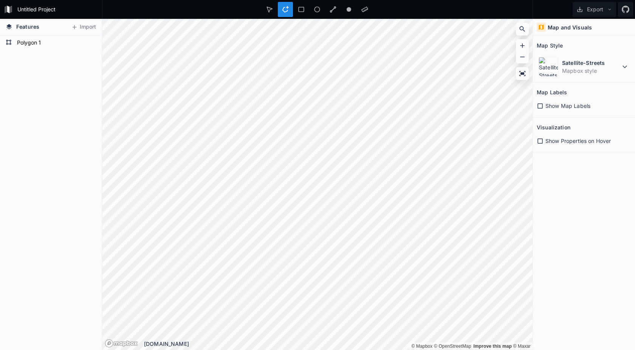 This screenshot has height=350, width=635. Describe the element at coordinates (591, 63) in the screenshot. I see `dt: Satellite-Streets` at that location.